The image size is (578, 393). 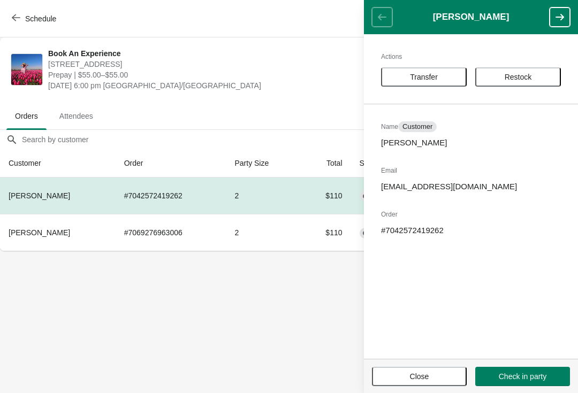 What do you see at coordinates (76, 116) in the screenshot?
I see `span: Attendees` at bounding box center [76, 116].